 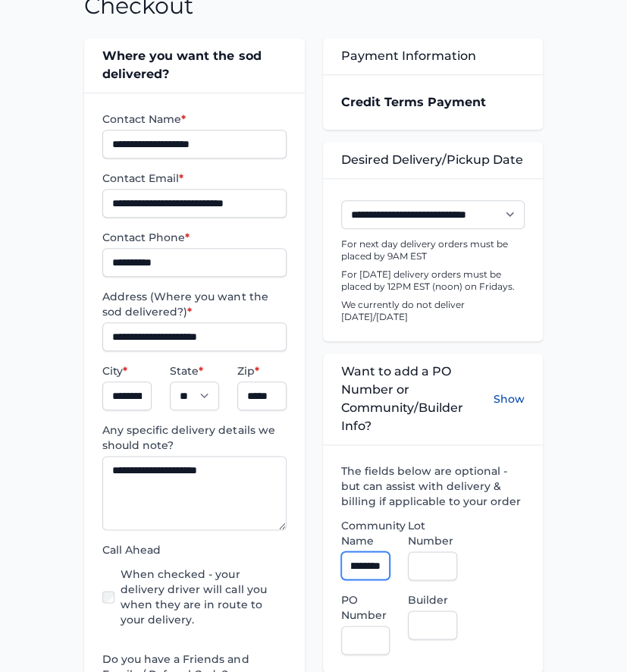 What do you see at coordinates (418, 399) in the screenshot?
I see `span: Want to add a PO Number or Community/Builder Info?` at bounding box center [418, 399].